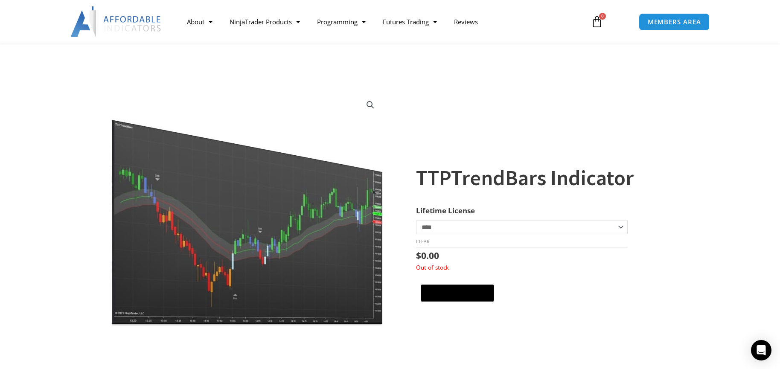 This screenshot has width=780, height=369. What do you see at coordinates (541, 178) in the screenshot?
I see `h1: TTPTrendBars Indicator` at bounding box center [541, 178].